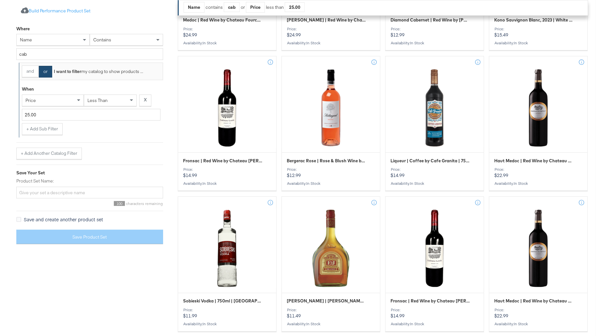 The width and height of the screenshot is (596, 336). I want to click on button: X, so click(145, 100).